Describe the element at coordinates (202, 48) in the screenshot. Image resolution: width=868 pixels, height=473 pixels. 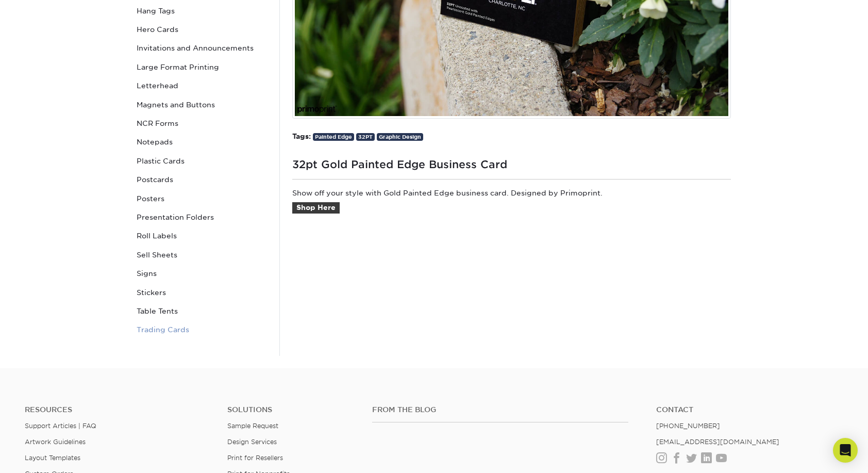
I see `a: Invitations and Announcements` at that location.